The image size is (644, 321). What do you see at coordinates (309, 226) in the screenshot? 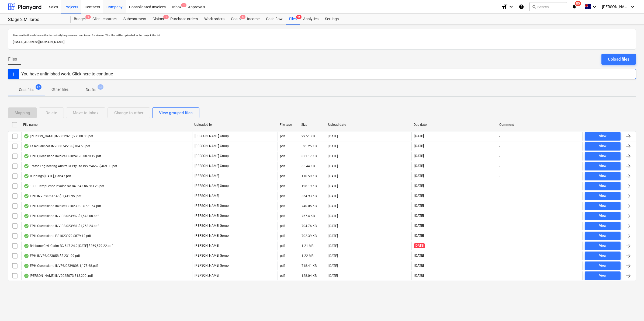
I see `div: 704.76 KB` at bounding box center [309, 226].